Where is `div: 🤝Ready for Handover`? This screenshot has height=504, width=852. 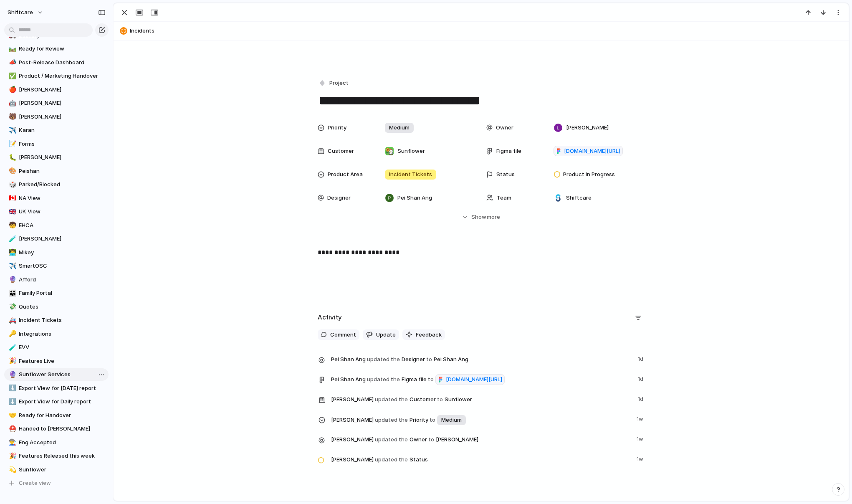 div: 🤝Ready for Handover is located at coordinates (56, 415).